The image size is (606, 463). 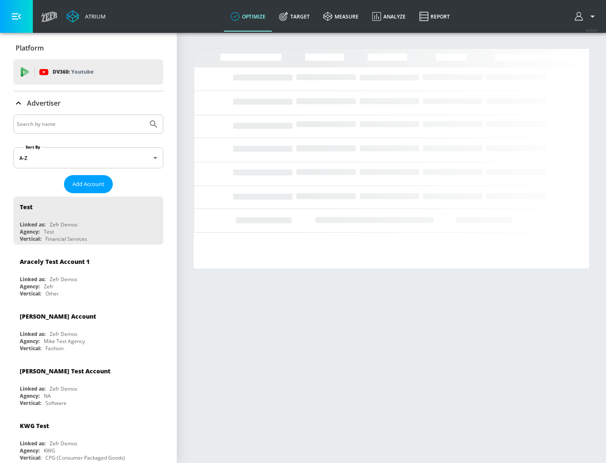 I want to click on div: Other, so click(x=52, y=293).